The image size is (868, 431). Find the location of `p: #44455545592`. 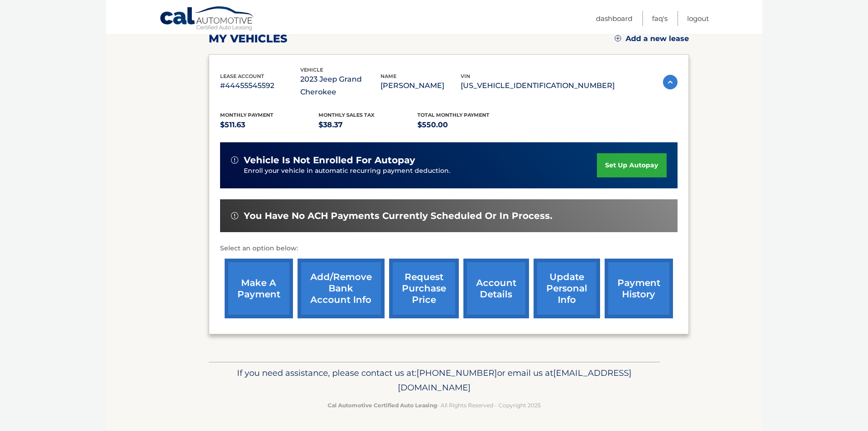

p: #44455545592 is located at coordinates (261, 86).